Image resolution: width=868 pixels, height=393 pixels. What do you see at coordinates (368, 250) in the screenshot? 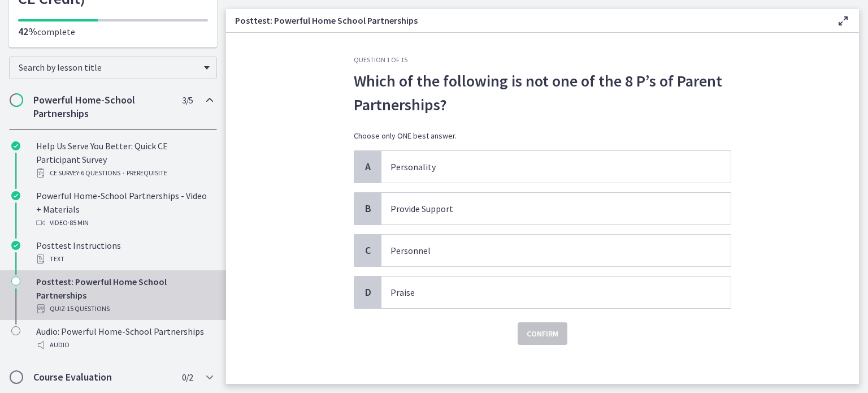
I see `span: C` at bounding box center [368, 250].